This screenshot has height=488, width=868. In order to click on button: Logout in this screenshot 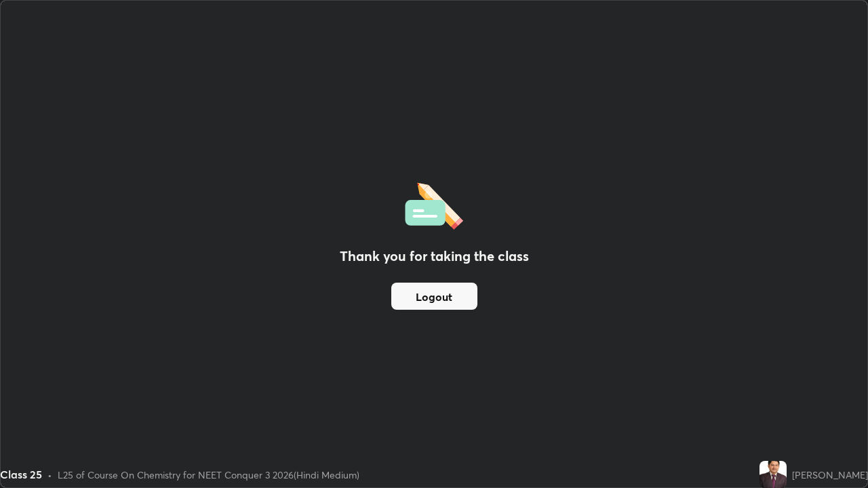, I will do `click(434, 296)`.